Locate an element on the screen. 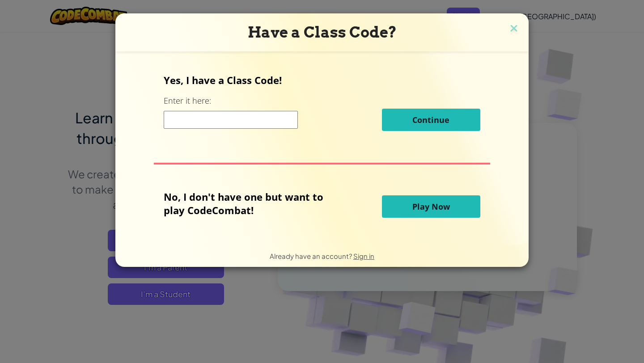  p: Yes, I have a Class Code! is located at coordinates (321, 80).